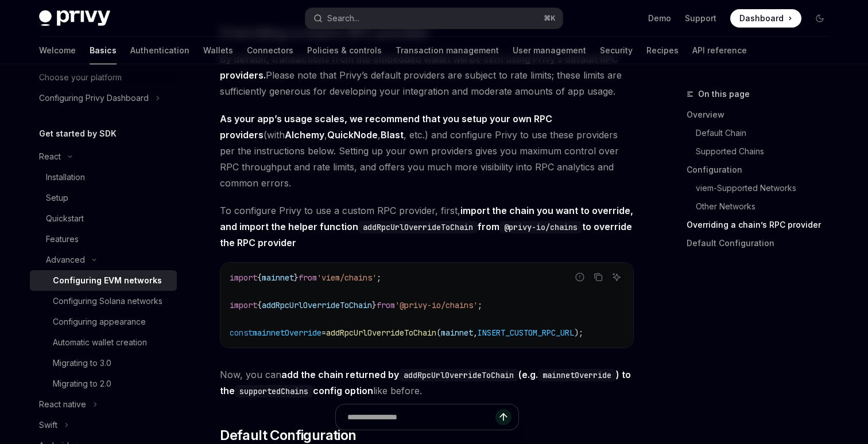 Image resolution: width=868 pixels, height=444 pixels. Describe the element at coordinates (159, 51) in the screenshot. I see `a: Authentication` at that location.